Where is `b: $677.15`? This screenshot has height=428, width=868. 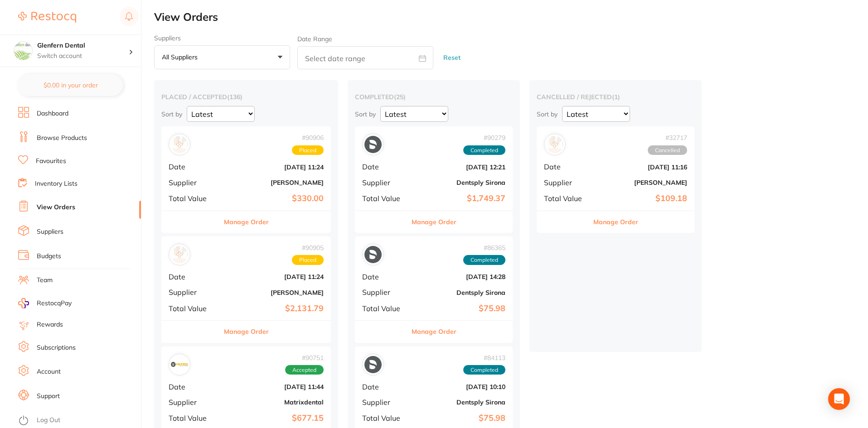
b: $677.15 is located at coordinates (274, 418).